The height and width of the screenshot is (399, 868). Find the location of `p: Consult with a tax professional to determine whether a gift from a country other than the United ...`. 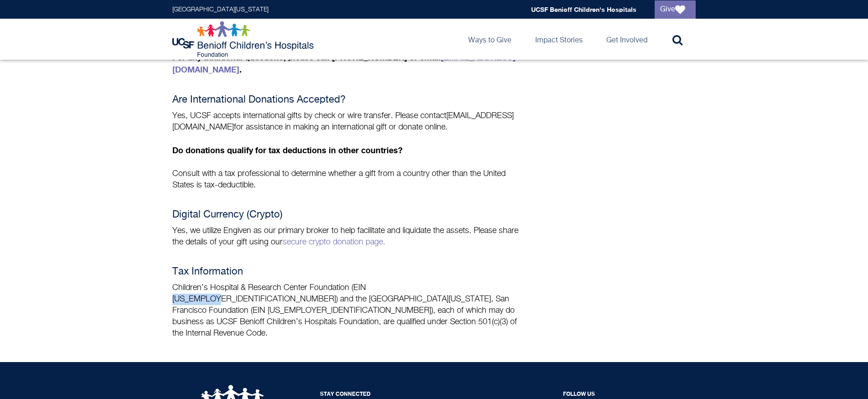

p: Consult with a tax professional to determine whether a gift from a country other than the United ... is located at coordinates (348, 180).